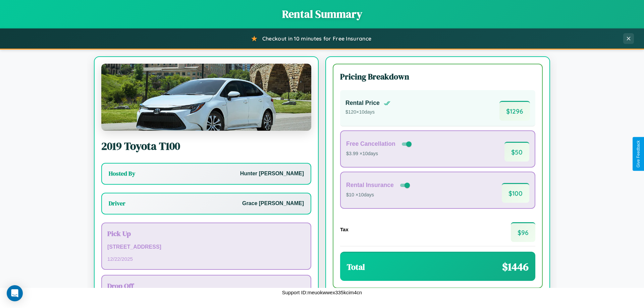  Describe the element at coordinates (517, 152) in the screenshot. I see `span: $ 50` at that location.